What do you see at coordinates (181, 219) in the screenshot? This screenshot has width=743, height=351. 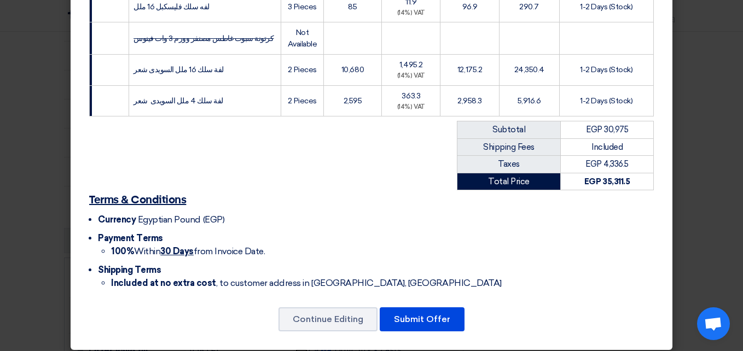 I see `span: Egyptian Pound (EGP)` at bounding box center [181, 219].